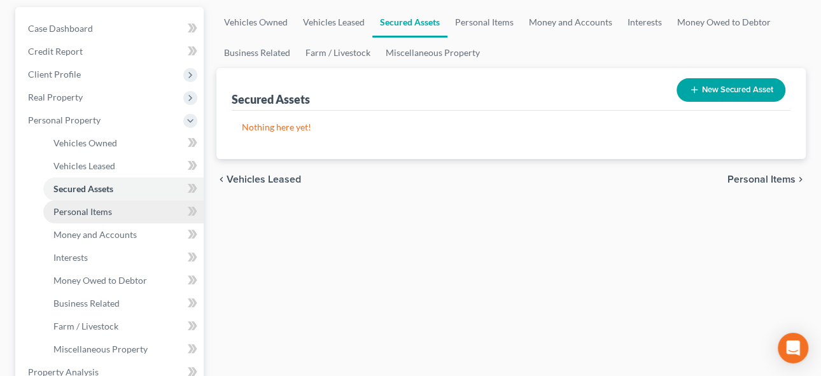  I want to click on span: Business Related, so click(87, 303).